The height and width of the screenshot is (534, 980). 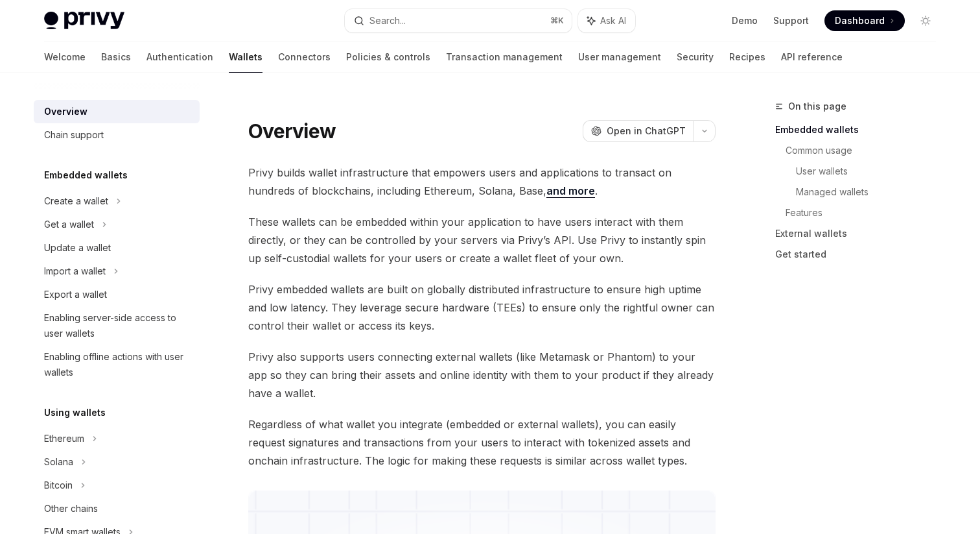 I want to click on span: Privy builds wallet infrastructure that empowers users and applications to transact on hundreds o..., so click(x=481, y=181).